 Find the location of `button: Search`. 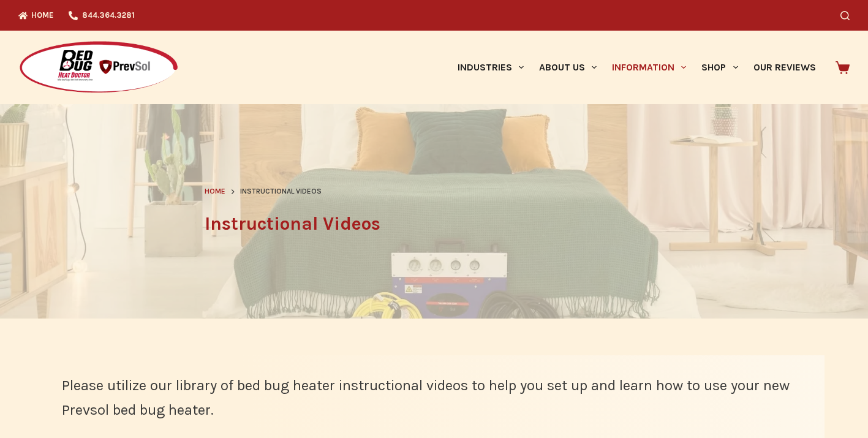

button: Search is located at coordinates (844, 16).